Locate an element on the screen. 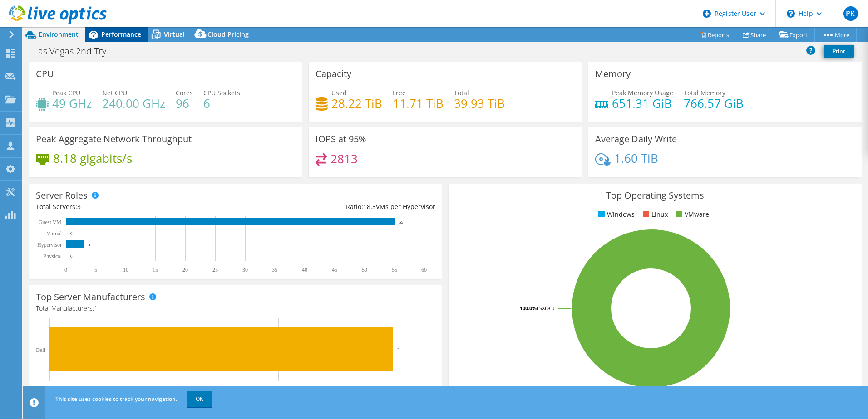  text: Guest VM is located at coordinates (50, 223).